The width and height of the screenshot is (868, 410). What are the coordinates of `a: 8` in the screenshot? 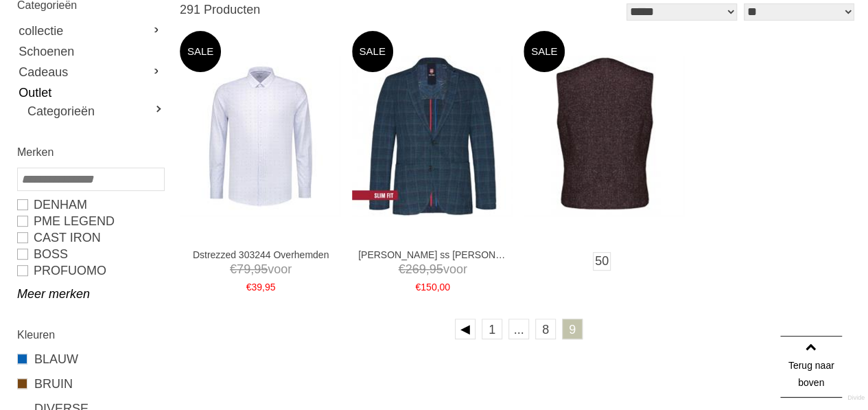 It's located at (545, 329).